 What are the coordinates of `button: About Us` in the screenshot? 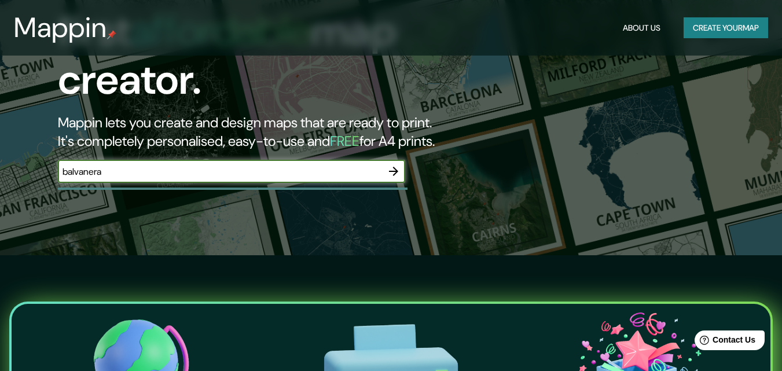 It's located at (641, 28).